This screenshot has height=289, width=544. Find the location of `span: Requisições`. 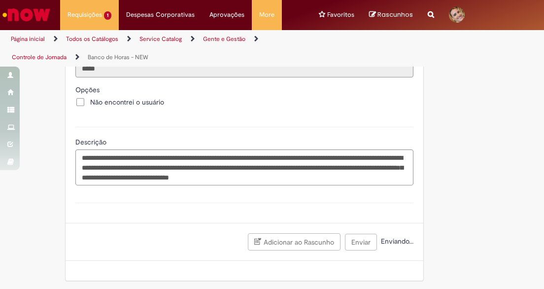

span: Requisições is located at coordinates (85, 15).